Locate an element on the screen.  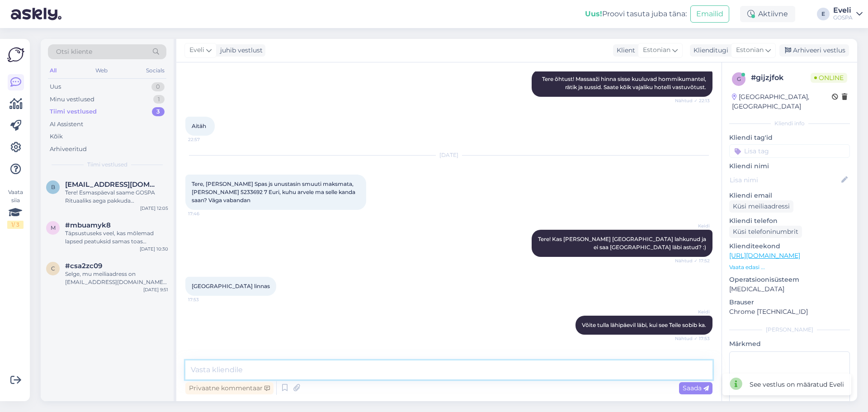
img: Askly Logo is located at coordinates (16, 55).